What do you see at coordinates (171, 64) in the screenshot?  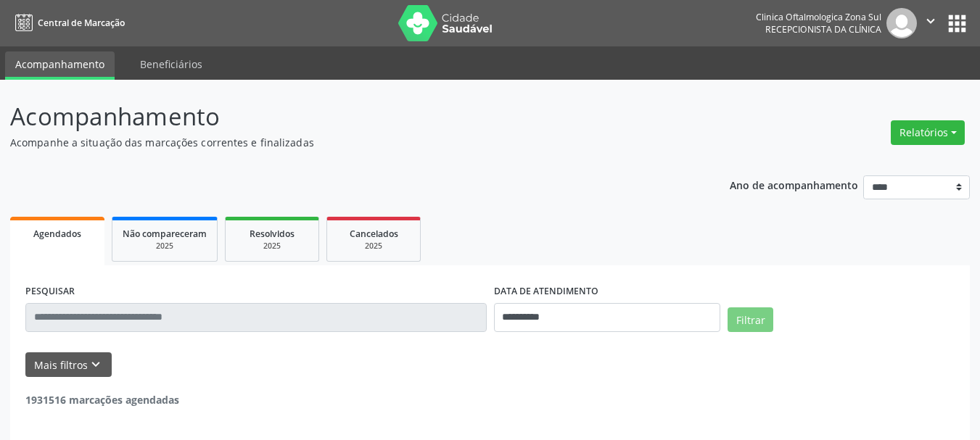 I see `a: Beneficiários` at bounding box center [171, 64].